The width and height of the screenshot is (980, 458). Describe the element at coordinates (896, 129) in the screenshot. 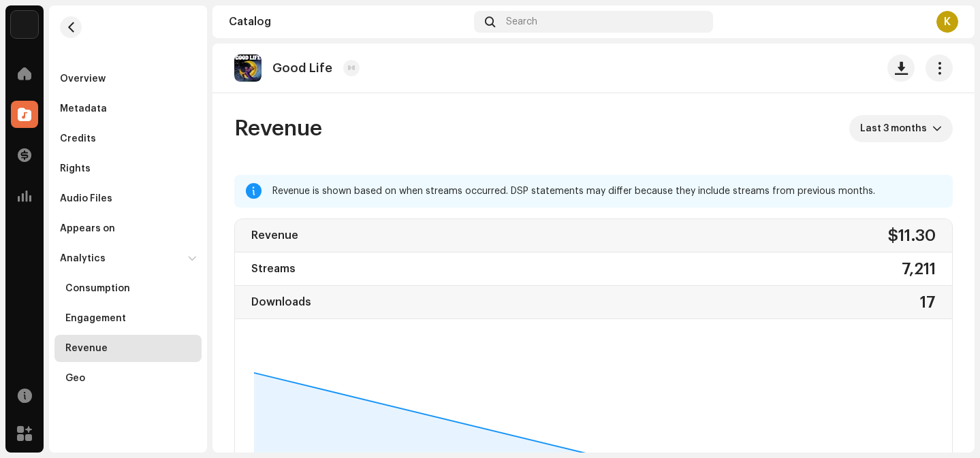

I see `span: Last 3 months` at that location.